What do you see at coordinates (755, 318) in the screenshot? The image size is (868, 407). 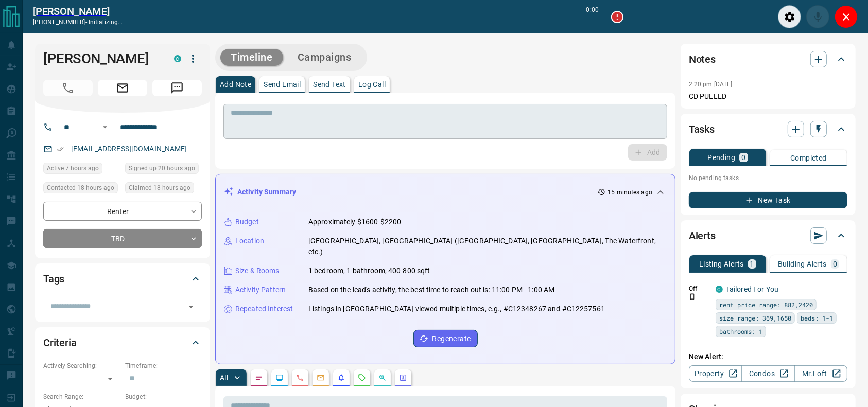 I see `span: size range: 369,1650` at bounding box center [755, 318].